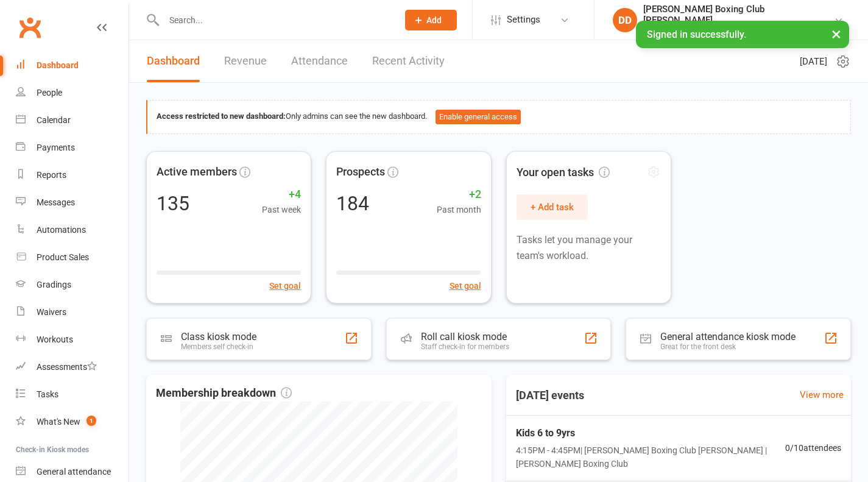 The width and height of the screenshot is (868, 482). I want to click on div: Dashboard, so click(57, 66).